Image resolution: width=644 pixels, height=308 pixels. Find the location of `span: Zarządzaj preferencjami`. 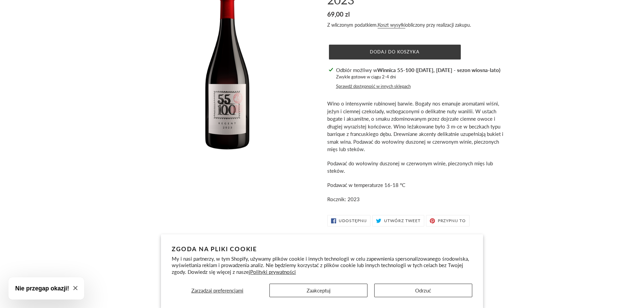

span: Zarządzaj preferencjami is located at coordinates (217, 290).